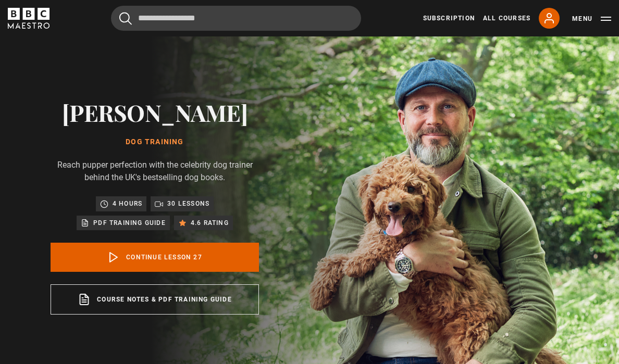  What do you see at coordinates (127, 204) in the screenshot?
I see `p: 4 hours` at bounding box center [127, 204].